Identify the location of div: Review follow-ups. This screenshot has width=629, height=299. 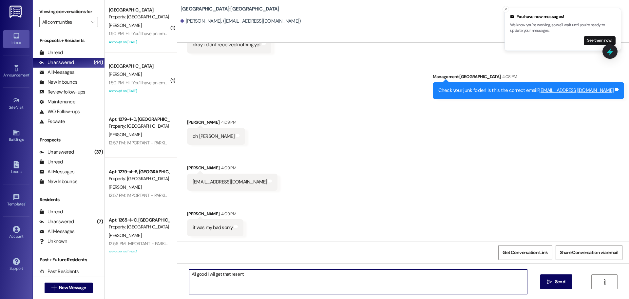
(62, 92).